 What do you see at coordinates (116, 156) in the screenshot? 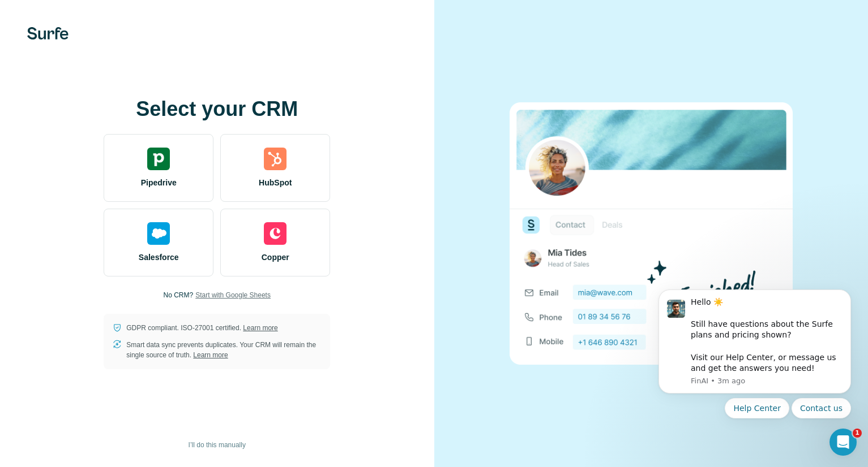
I see `button: Quick reply: Help Center` at bounding box center [116, 156].